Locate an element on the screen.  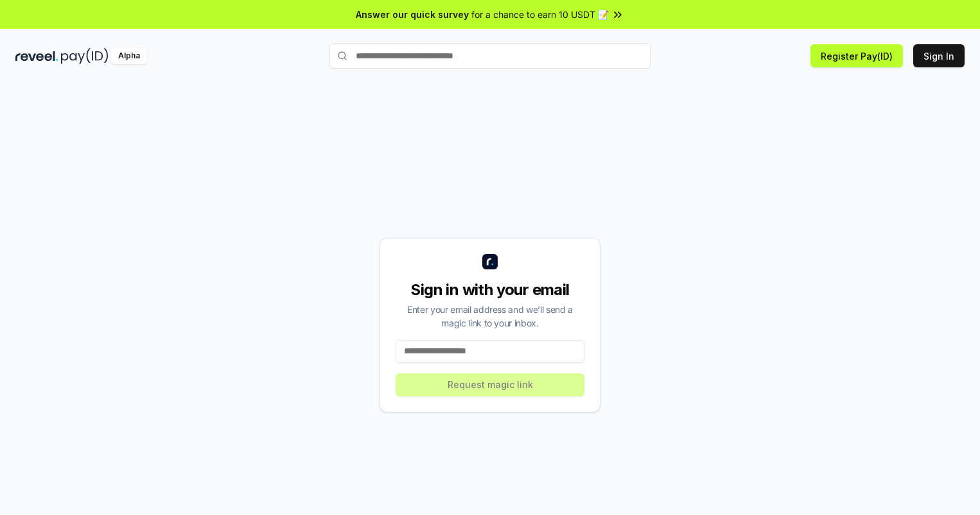
button: Sign In is located at coordinates (938, 56).